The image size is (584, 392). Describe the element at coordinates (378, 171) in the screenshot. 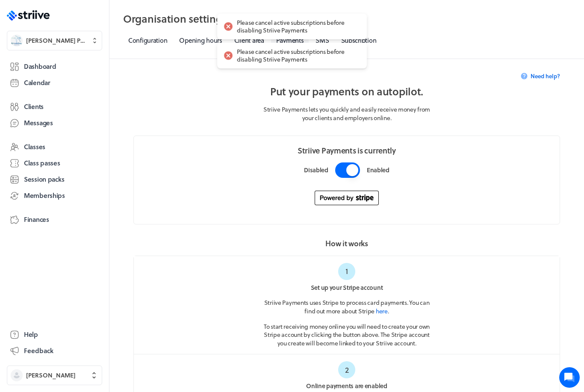

I see `p: Enabled` at that location.